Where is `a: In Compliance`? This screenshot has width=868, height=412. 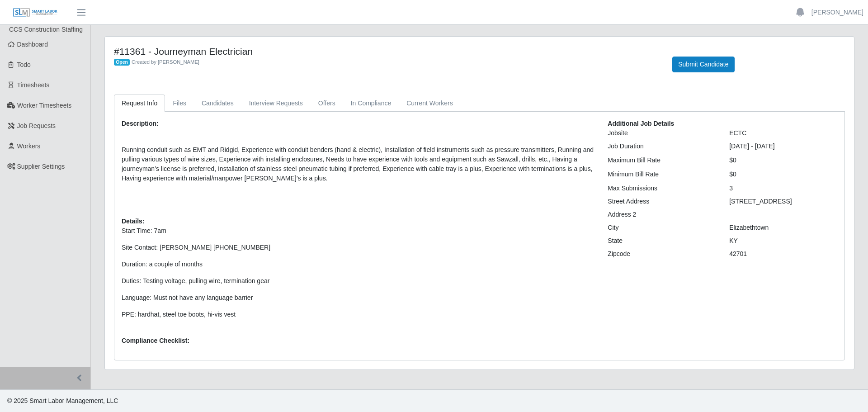
a: In Compliance is located at coordinates (371, 103).